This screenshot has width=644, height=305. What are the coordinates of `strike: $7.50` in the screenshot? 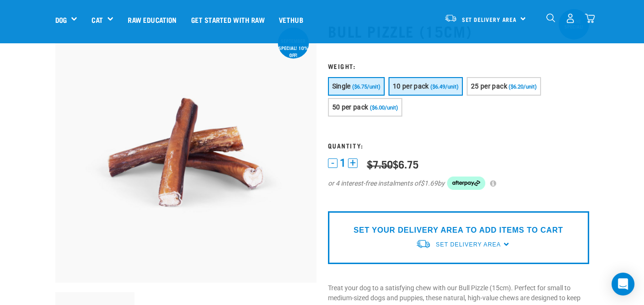 It's located at (380, 164).